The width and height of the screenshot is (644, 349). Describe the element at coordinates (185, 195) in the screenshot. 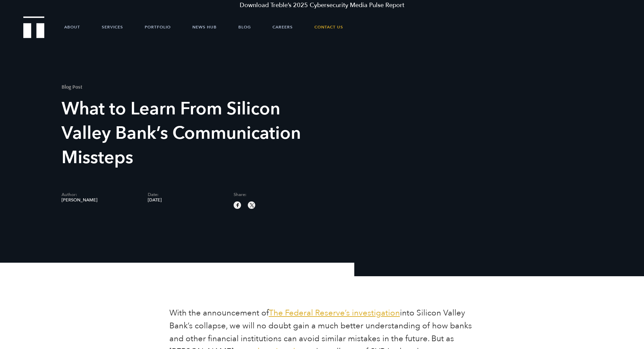

I see `span: Date:` at that location.